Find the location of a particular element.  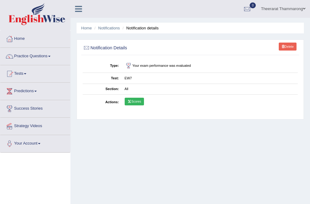

a: Tests is located at coordinates (35, 73).